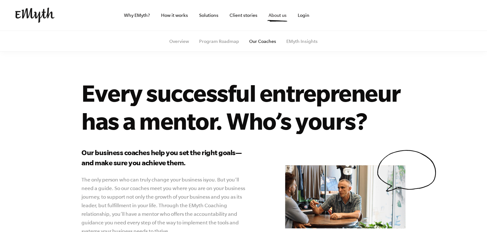  I want to click on h1: Every successful entrepreneur has a mentor. Who’s yours?, so click(259, 107).